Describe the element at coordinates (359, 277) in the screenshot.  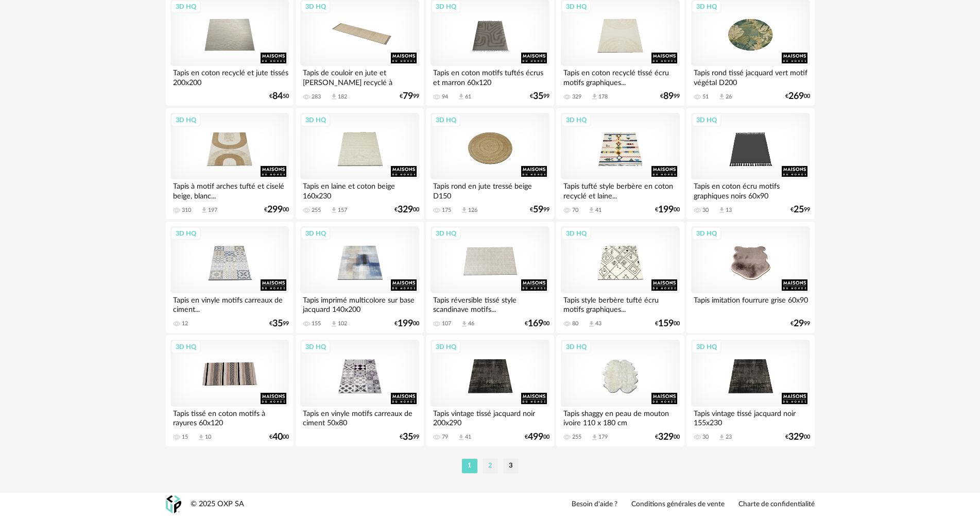
I see `a: 3D HQ Tapis imprimé multicolore sur base jacquard 140x200 155 Download icon 102 €19900` at that location.